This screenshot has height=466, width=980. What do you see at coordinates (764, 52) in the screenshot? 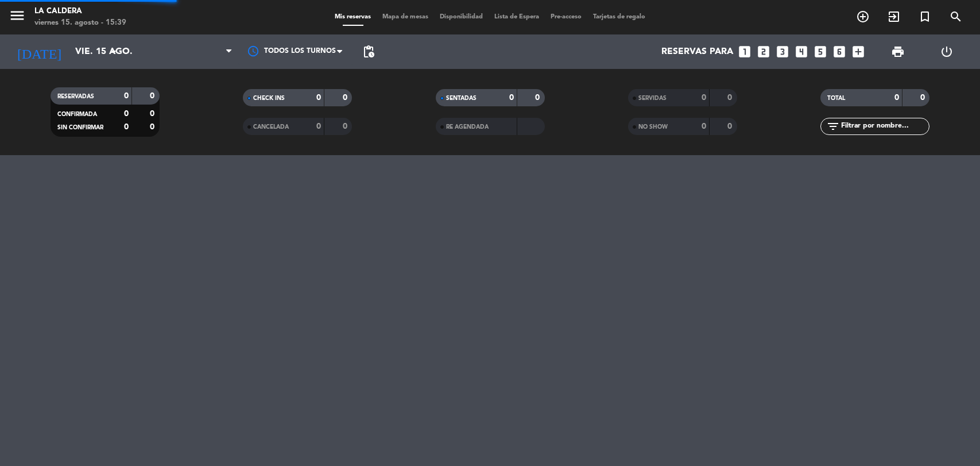
I see `i: looks_two` at bounding box center [764, 52].